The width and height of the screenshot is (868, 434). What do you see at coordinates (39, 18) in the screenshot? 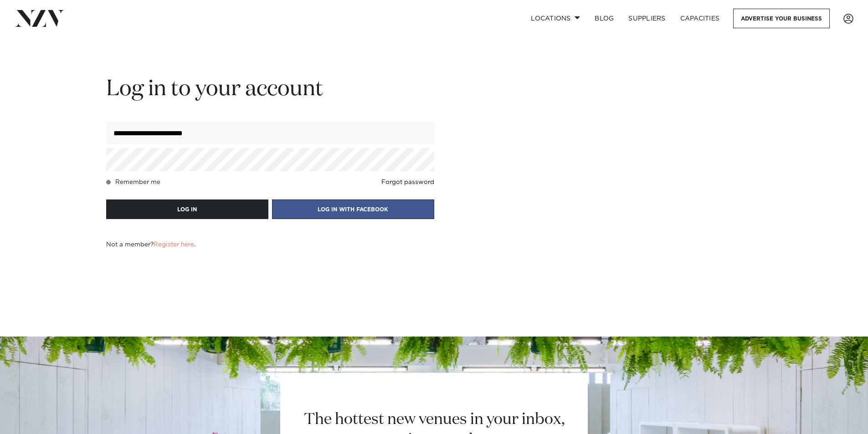
I see `img: nzv-logo.png` at bounding box center [39, 18].